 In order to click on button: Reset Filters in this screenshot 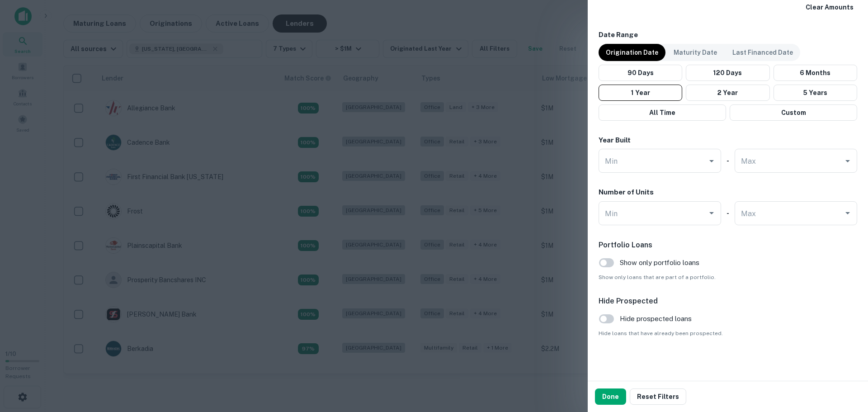, I will do `click(658, 397)`.